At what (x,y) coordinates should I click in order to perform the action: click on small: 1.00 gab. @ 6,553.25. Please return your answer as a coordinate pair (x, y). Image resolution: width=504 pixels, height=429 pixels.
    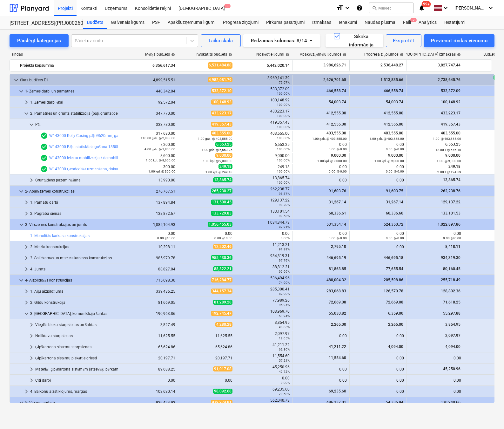
    Looking at the image, I should click on (217, 150).